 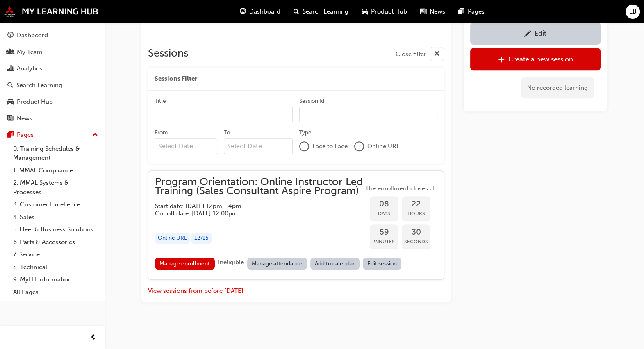 I want to click on span: Ineligible, so click(x=231, y=263).